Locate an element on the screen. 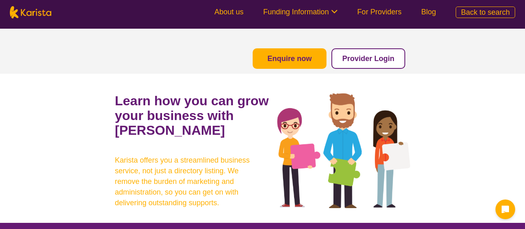  img: Karista logo is located at coordinates (30, 12).